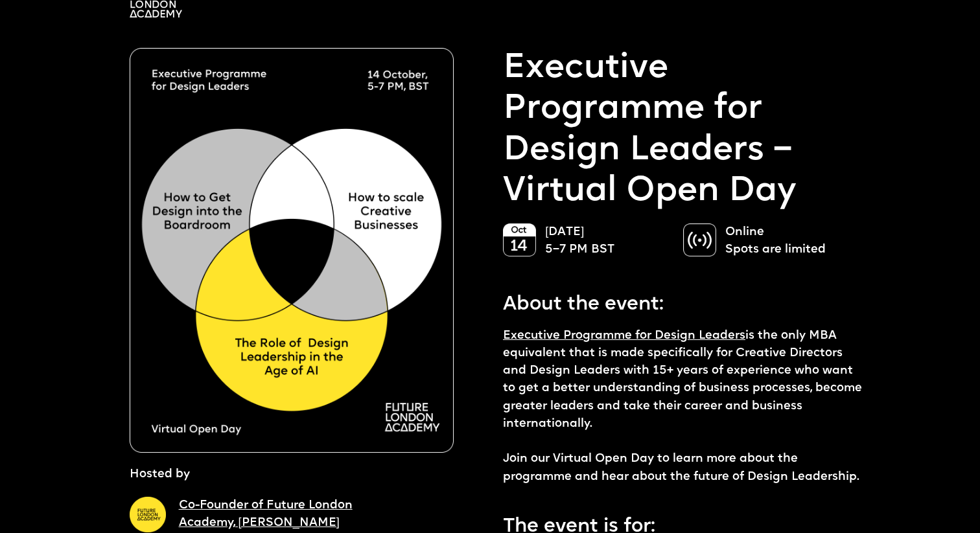 The width and height of the screenshot is (980, 533). Describe the element at coordinates (148, 515) in the screenshot. I see `img: A yellow circle with Future London Academy logo` at that location.